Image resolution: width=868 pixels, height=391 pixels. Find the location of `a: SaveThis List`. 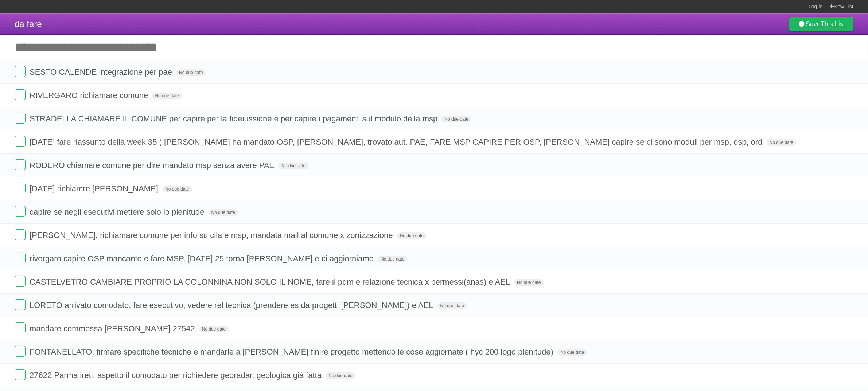

a: SaveThis List is located at coordinates (821, 24).